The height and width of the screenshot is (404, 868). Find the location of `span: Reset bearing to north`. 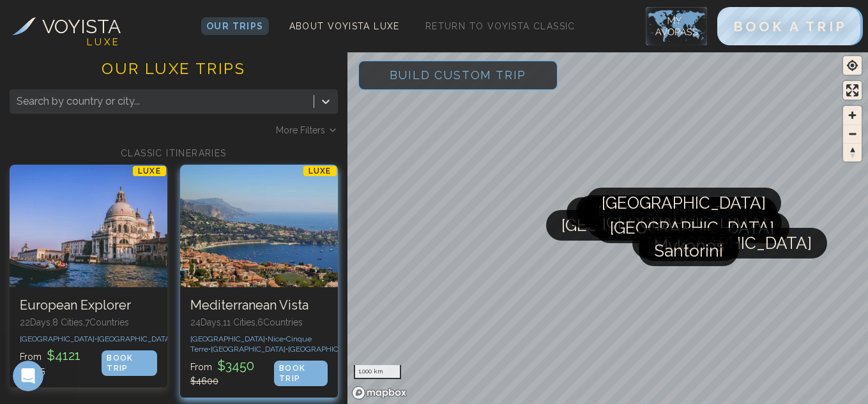

span: Reset bearing to north is located at coordinates (852, 153).